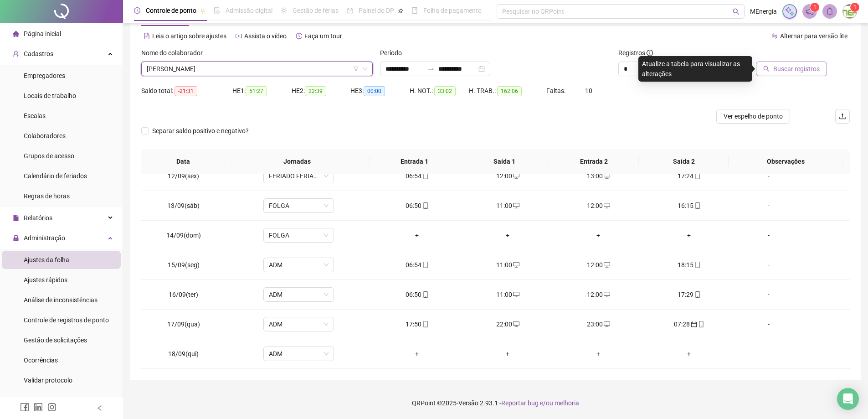 Image resolution: width=868 pixels, height=419 pixels. What do you see at coordinates (186, 92) in the screenshot?
I see `span: -21:31` at bounding box center [186, 92].